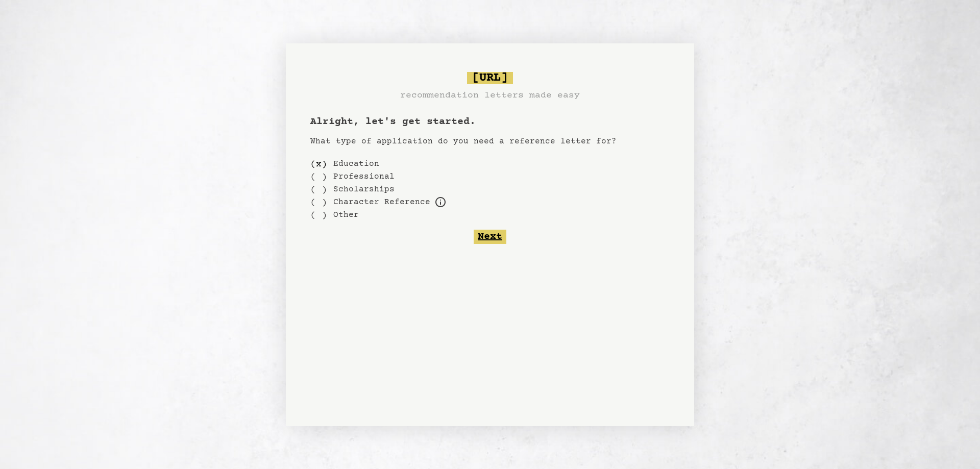  I want to click on p: What type of application do you need a reference letter for?, so click(490, 141).